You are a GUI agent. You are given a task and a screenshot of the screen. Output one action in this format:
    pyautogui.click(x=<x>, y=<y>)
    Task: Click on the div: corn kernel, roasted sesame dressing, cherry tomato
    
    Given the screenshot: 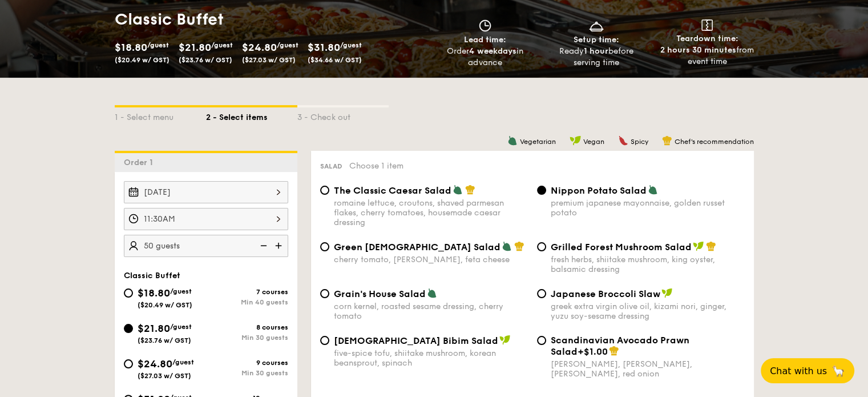 What is the action you would take?
    pyautogui.click(x=431, y=311)
    